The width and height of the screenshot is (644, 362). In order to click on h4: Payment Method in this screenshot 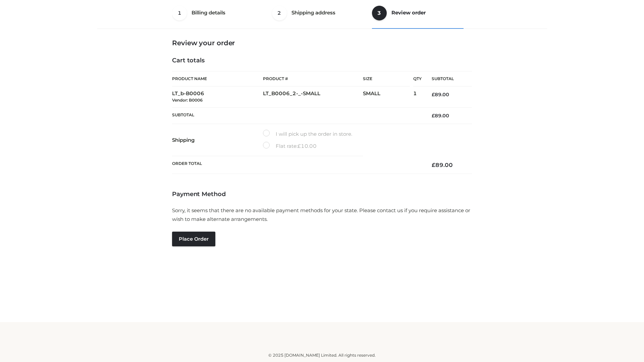, I will do `click(322, 194)`.